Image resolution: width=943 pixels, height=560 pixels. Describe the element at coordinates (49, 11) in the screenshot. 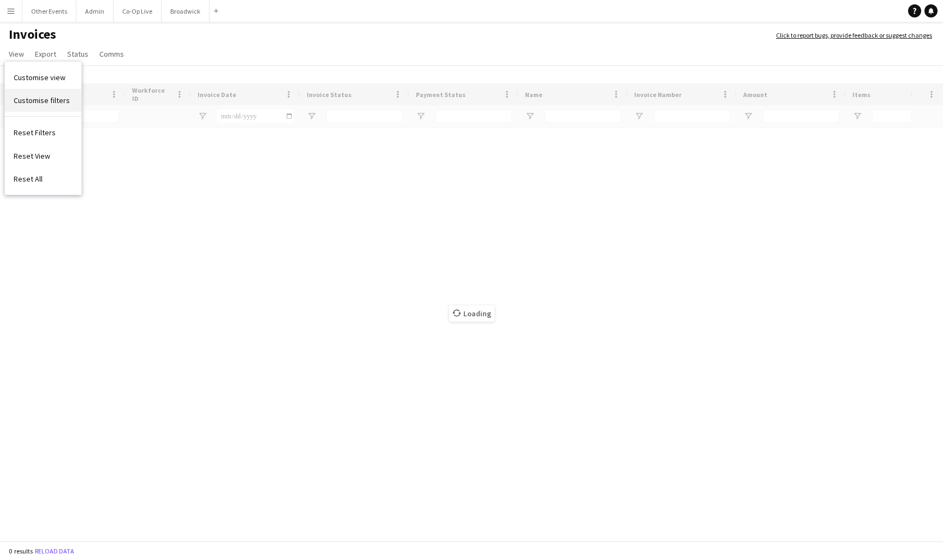

I see `button: Other Events` at that location.